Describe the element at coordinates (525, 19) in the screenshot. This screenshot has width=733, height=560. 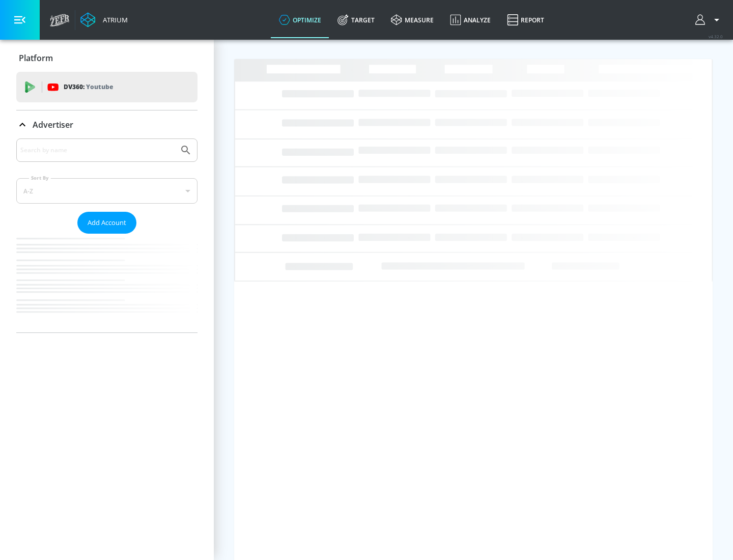
I see `a: Report` at that location.